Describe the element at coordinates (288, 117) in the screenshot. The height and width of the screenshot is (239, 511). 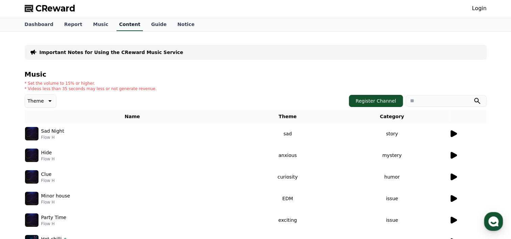
I see `th: Theme` at that location.